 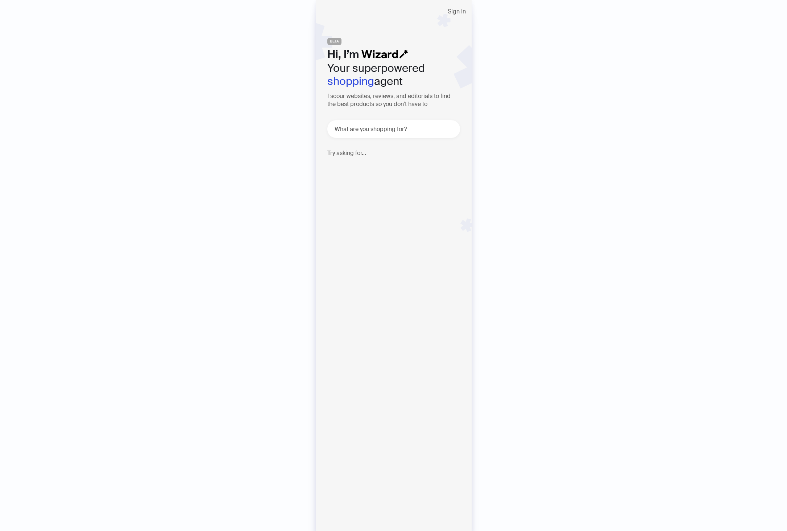 I want to click on span: Hi, I’m, so click(x=343, y=54).